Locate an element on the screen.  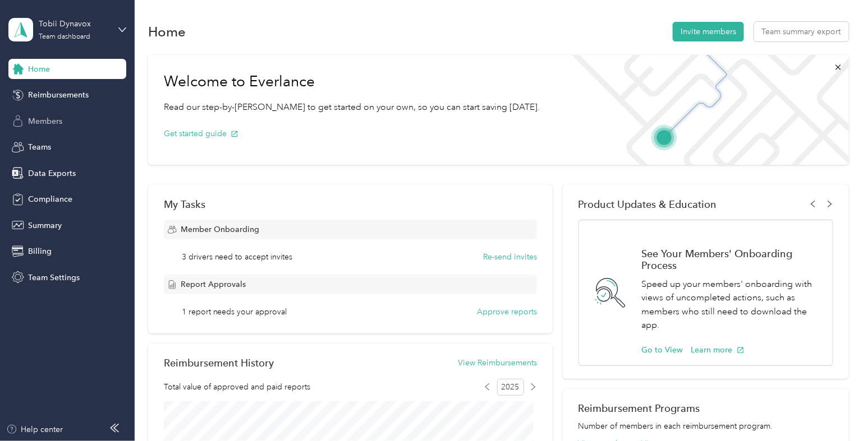
span: Member Onboarding is located at coordinates (220, 229).